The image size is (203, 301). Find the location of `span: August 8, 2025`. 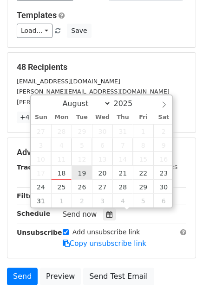

span: August 8, 2025 is located at coordinates (143, 145).